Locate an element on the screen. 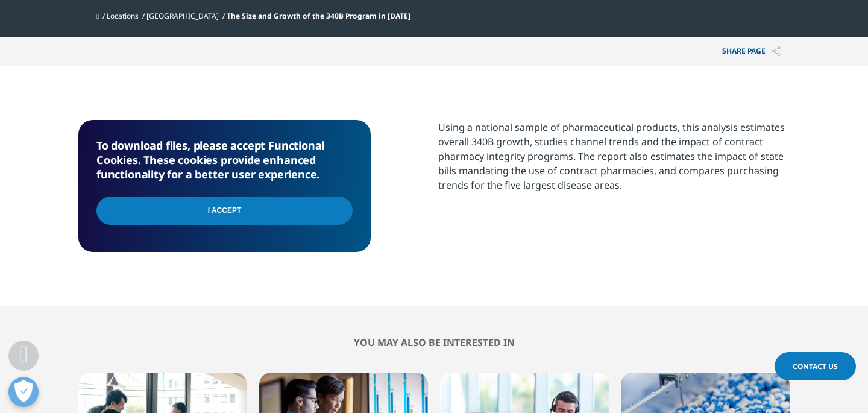 The image size is (868, 413). button: Share PAGEShare PAGE is located at coordinates (751, 51).